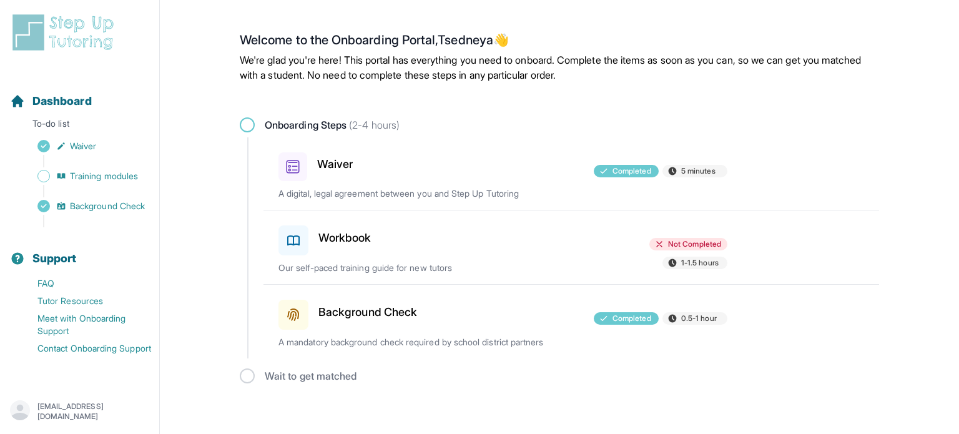 The height and width of the screenshot is (434, 959). Describe the element at coordinates (84, 348) in the screenshot. I see `a: Contact Onboarding Support` at that location.